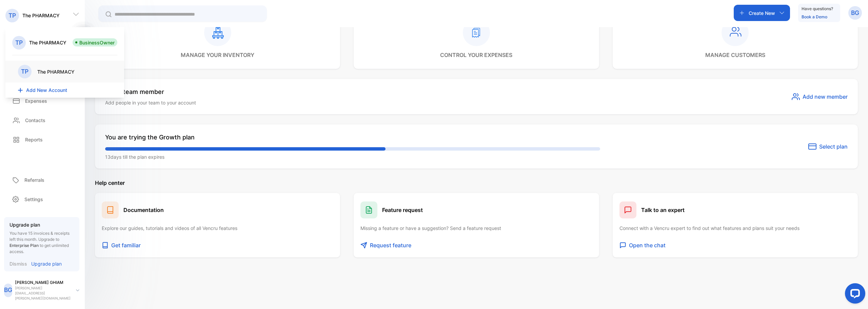 This screenshot has height=309, width=868. What do you see at coordinates (477, 245) in the screenshot?
I see `button: Request feature` at bounding box center [477, 245].